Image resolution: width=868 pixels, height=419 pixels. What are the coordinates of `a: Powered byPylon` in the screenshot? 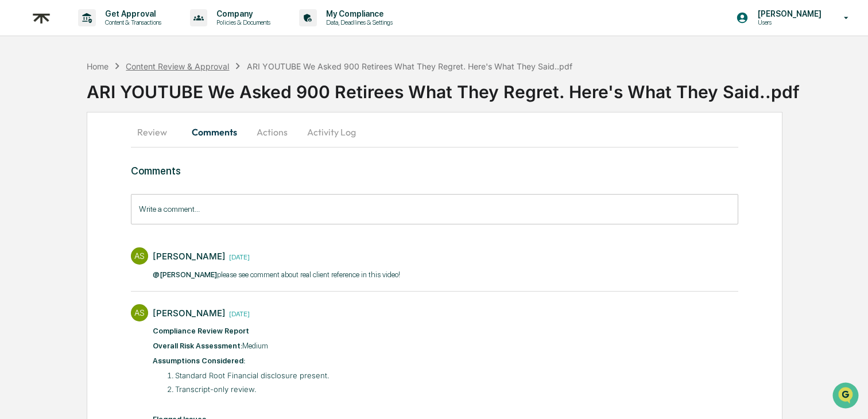 It's located at (110, 199).